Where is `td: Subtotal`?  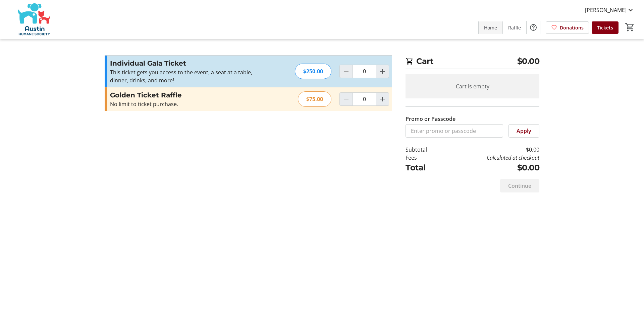 td: Subtotal is located at coordinates (425, 150).